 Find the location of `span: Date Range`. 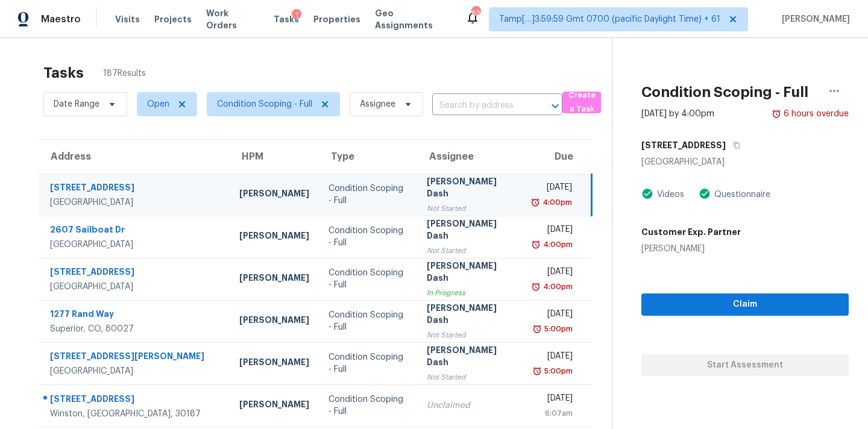

span: Date Range is located at coordinates (76, 105).